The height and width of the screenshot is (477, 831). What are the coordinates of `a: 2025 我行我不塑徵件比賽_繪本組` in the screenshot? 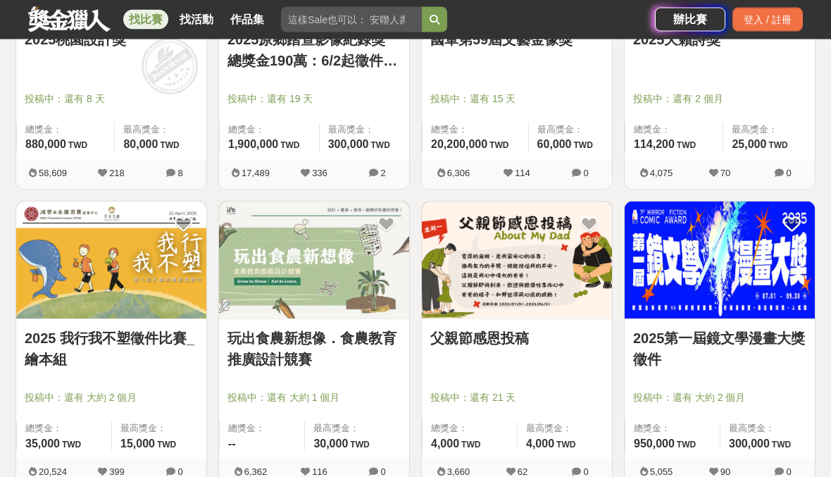 It's located at (111, 349).